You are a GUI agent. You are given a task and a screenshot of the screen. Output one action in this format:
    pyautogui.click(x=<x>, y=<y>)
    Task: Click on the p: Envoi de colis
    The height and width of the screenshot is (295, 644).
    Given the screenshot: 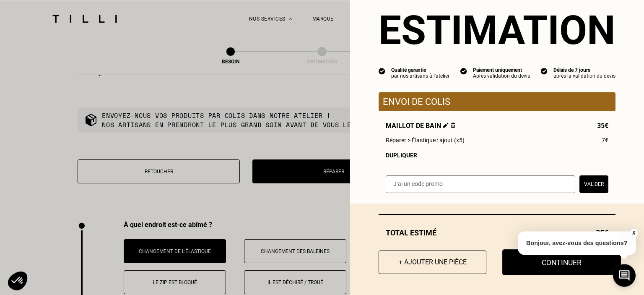 What is the action you would take?
    pyautogui.click(x=497, y=102)
    